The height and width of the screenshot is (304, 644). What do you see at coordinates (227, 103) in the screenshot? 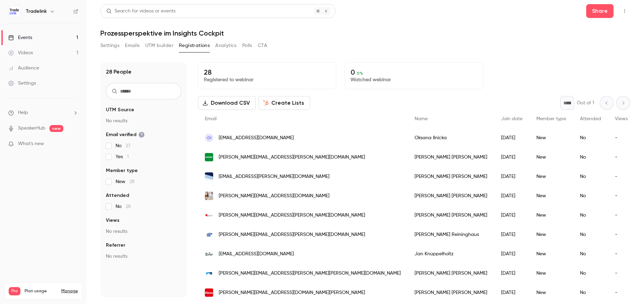
I see `button: Download CSV` at bounding box center [227, 103].